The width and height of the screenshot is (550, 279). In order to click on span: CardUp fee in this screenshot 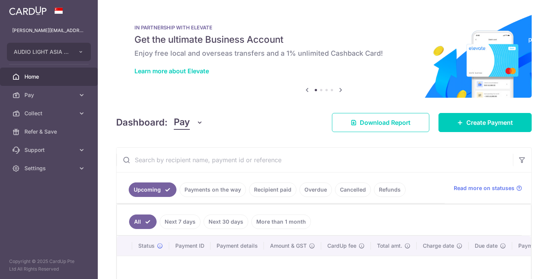, I will do `click(342, 246)`.